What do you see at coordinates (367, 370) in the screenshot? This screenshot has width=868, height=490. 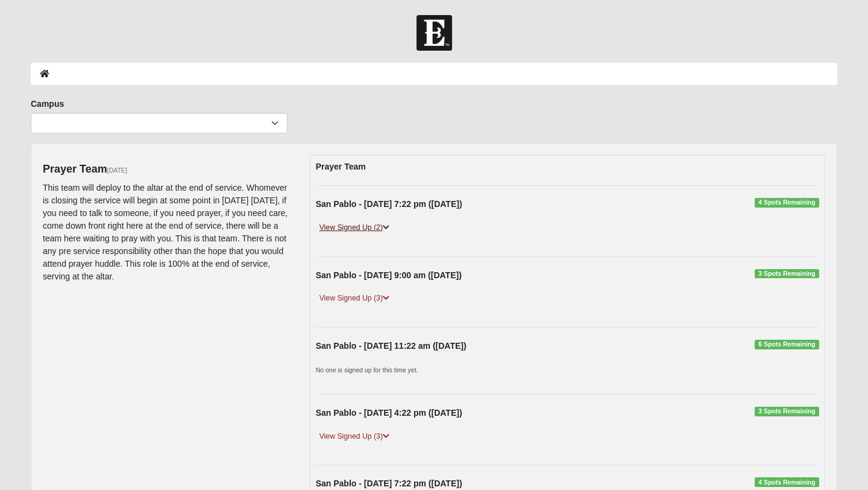 I see `small: No one is signed up for this time yet.` at bounding box center [367, 370].